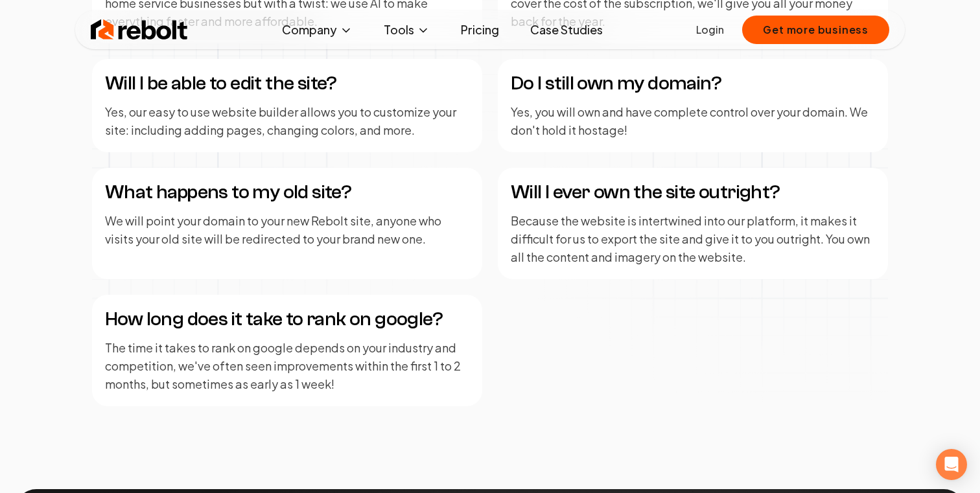 The image size is (980, 493). What do you see at coordinates (287, 320) in the screenshot?
I see `h4: How long does it take to rank on google?` at bounding box center [287, 320].